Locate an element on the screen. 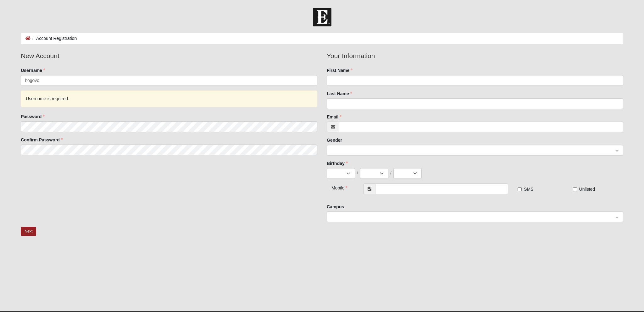  li: Account Registration is located at coordinates (53, 38).